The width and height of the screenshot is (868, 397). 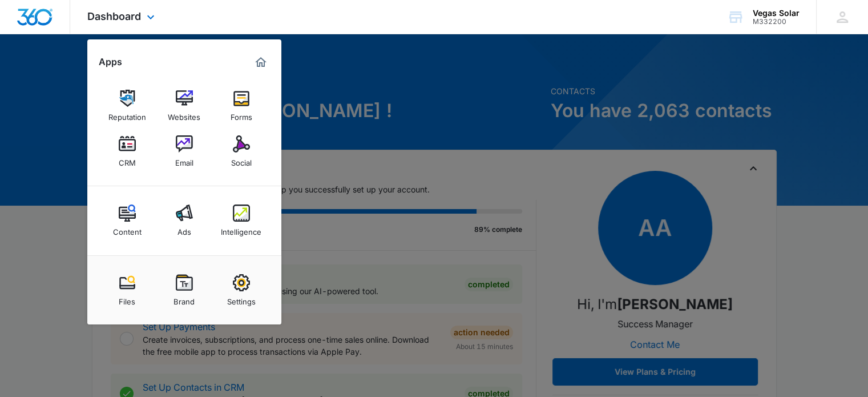 What do you see at coordinates (242, 160) in the screenshot?
I see `div: Social` at bounding box center [242, 160].